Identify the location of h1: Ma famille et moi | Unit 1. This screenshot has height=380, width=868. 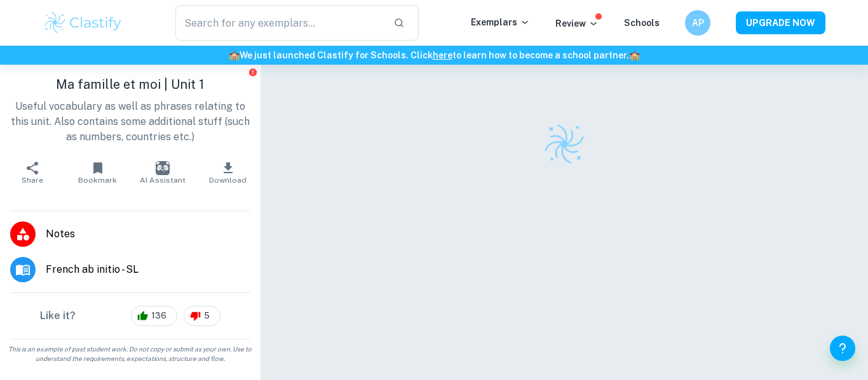
(130, 85).